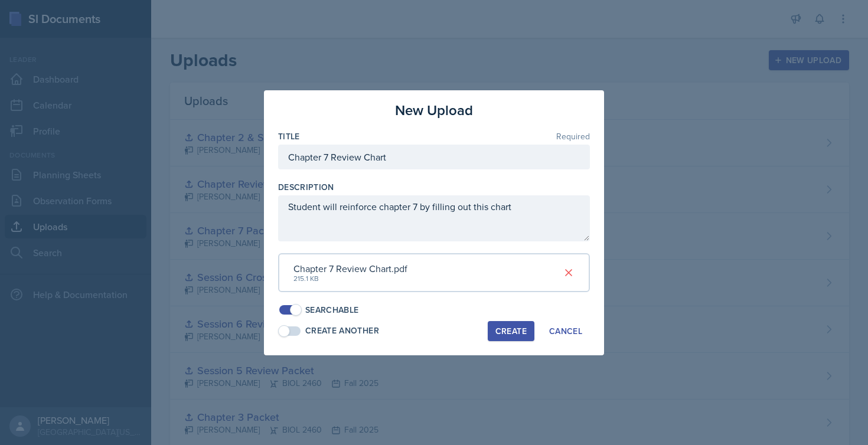 The image size is (868, 445). I want to click on div: Chapter 7 Review Chart.pdf, so click(350, 268).